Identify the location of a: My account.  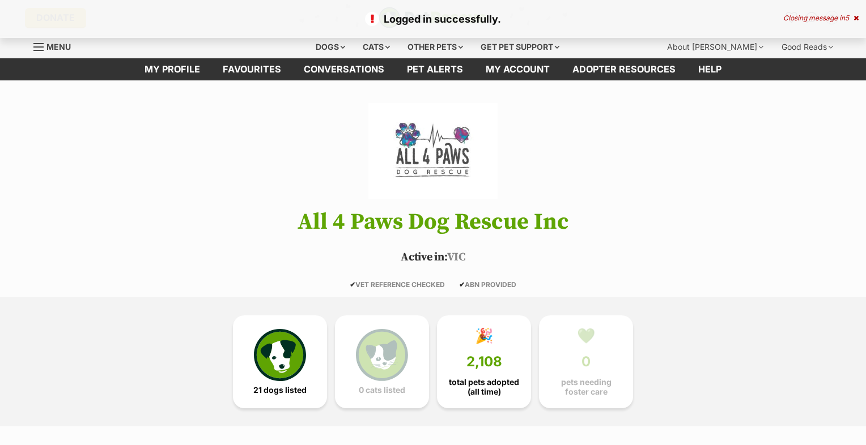
(517, 69).